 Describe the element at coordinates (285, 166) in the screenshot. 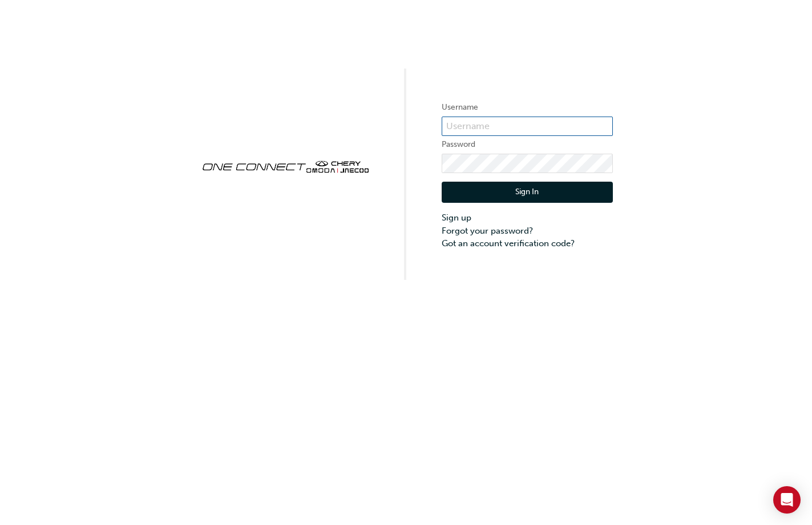

I see `img: oneconnect` at that location.